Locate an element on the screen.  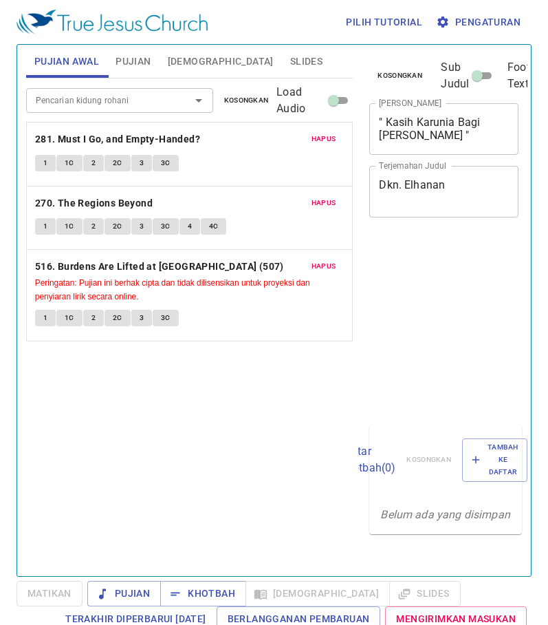
img: True Jesus Church is located at coordinates (112, 22).